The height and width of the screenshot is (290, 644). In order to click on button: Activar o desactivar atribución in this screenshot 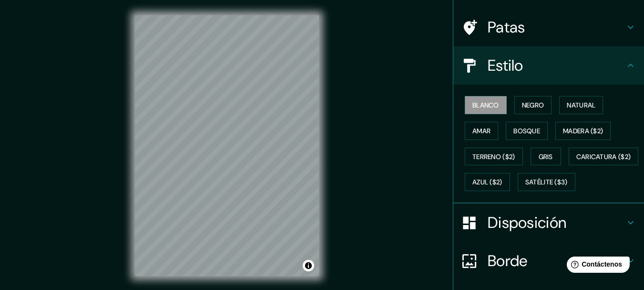, I will do `click(308, 265)`.